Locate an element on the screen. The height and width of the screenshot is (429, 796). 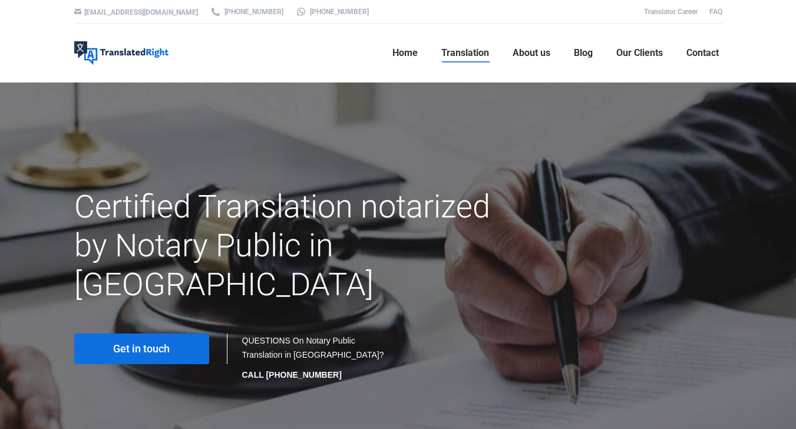
a: Our Clients is located at coordinates (639, 53).